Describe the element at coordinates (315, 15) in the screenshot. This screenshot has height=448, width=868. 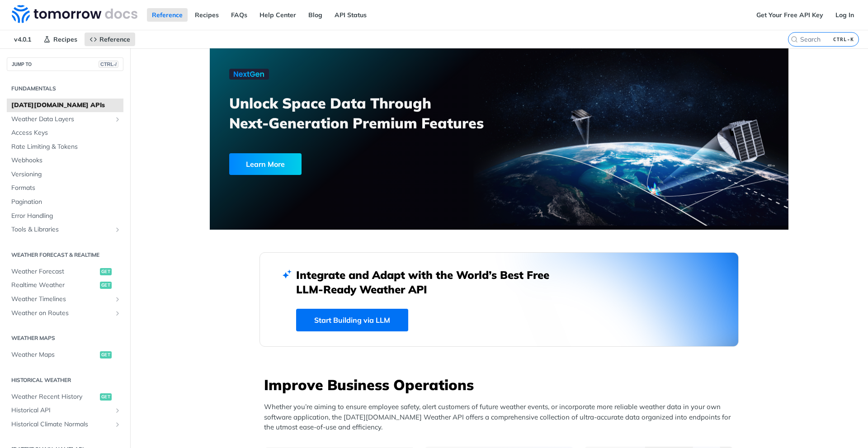
I see `a: Blog` at that location.